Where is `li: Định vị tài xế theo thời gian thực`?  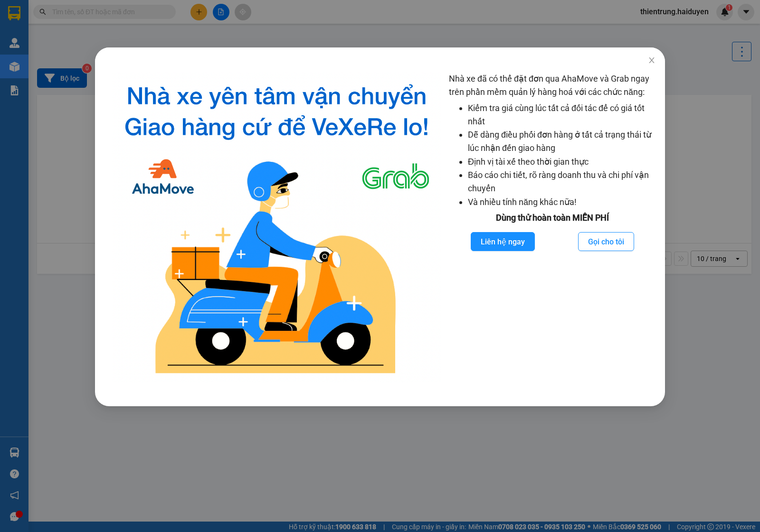
li: Định vị tài xế theo thời gian thực is located at coordinates (561, 162).